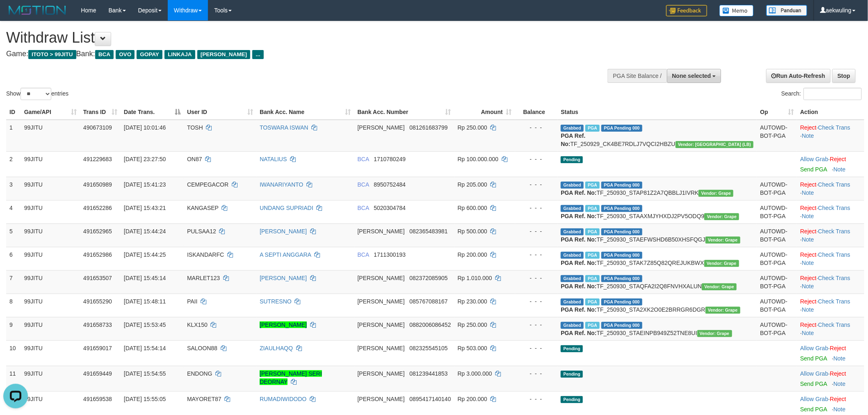  What do you see at coordinates (288, 54) in the screenshot?
I see `h4: Game: Bank:` at bounding box center [288, 54].